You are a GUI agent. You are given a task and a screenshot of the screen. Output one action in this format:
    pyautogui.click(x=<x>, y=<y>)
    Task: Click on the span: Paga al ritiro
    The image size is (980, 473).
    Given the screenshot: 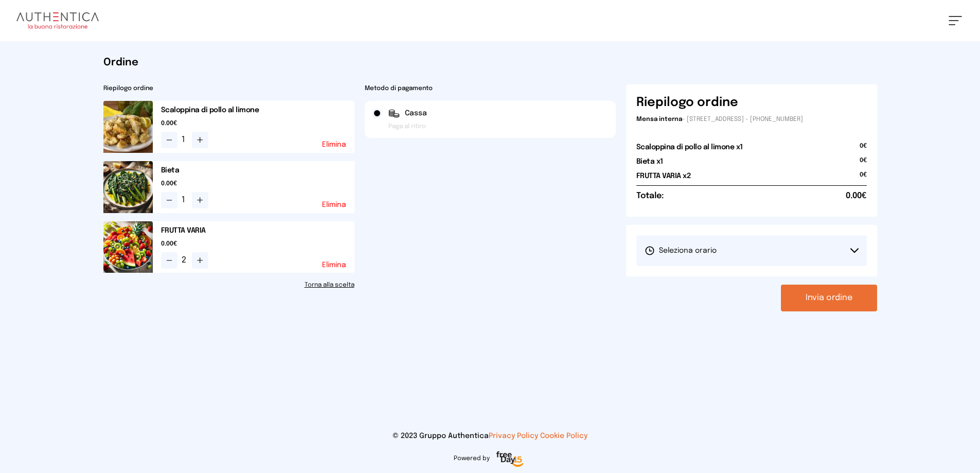 What is the action you would take?
    pyautogui.click(x=407, y=127)
    